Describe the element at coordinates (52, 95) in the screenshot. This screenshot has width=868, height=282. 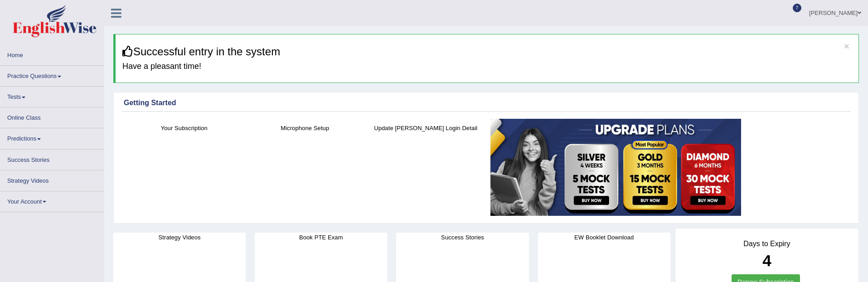
I see `a: Tests` at that location.